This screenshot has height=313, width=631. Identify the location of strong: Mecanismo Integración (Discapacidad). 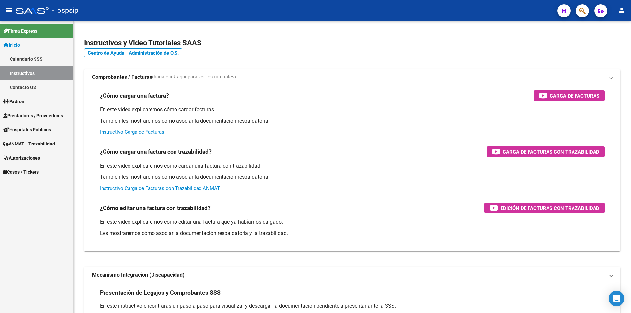
(138, 275).